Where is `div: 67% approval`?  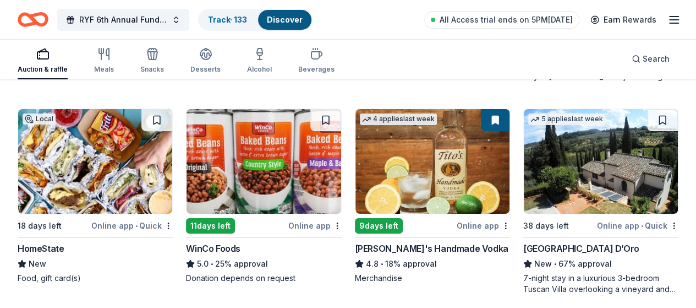
div: 67% approval is located at coordinates (601, 264).